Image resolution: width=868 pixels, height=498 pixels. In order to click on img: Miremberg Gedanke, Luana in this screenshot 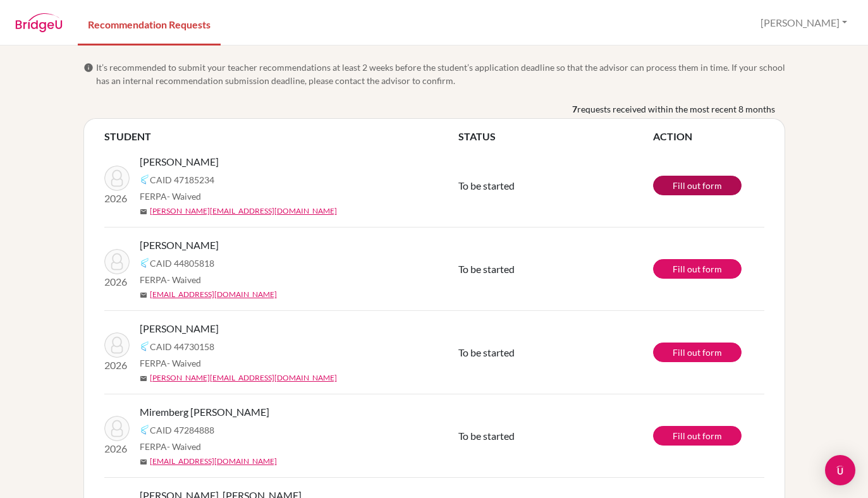, I will do `click(117, 428)`.